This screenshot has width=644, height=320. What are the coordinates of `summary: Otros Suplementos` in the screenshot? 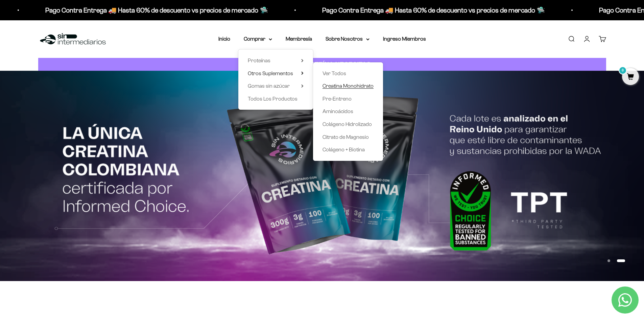 It's located at (275, 73).